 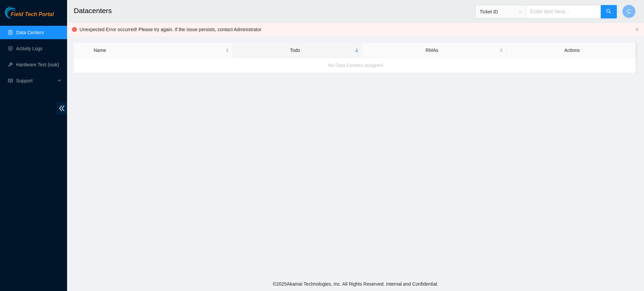 I want to click on span: search, so click(x=609, y=12).